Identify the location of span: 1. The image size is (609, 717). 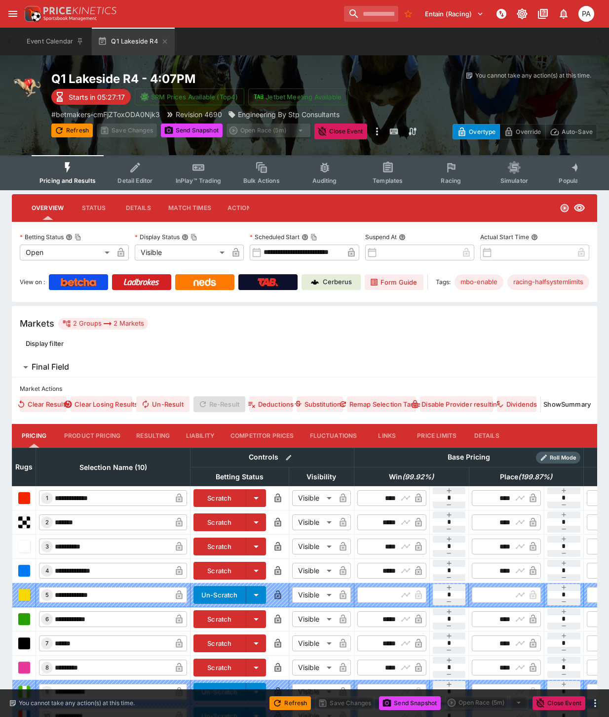
(47, 498).